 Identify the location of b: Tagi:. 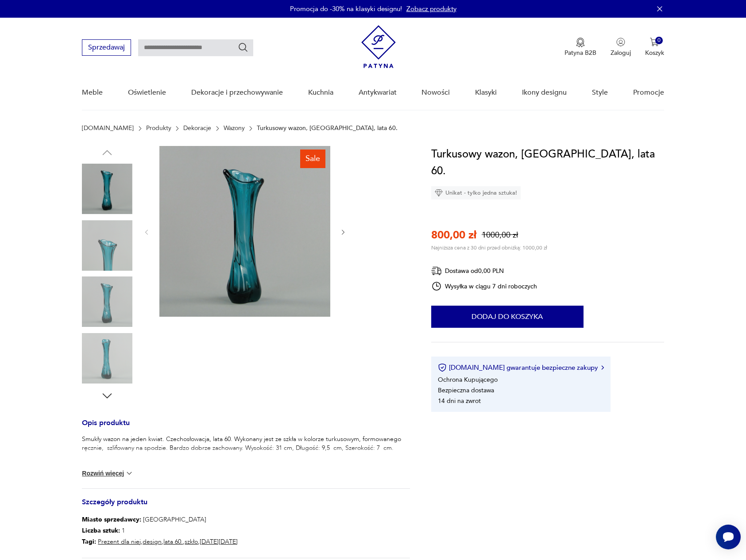
(89, 541).